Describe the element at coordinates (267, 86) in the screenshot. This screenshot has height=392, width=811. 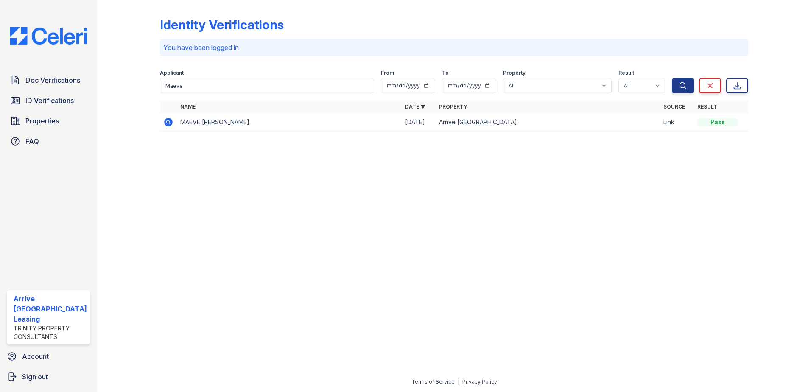
I see `input: Search by name or phone number` at that location.